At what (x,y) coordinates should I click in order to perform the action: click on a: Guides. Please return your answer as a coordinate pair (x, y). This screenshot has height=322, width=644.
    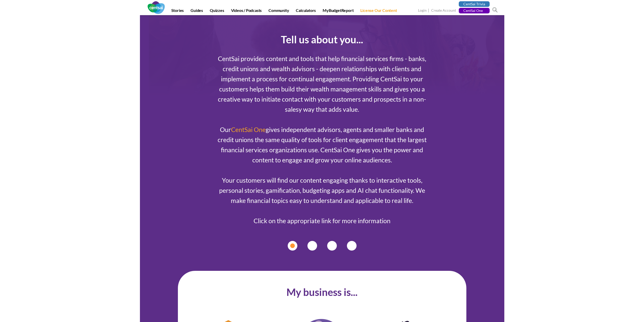
    Looking at the image, I should click on (197, 12).